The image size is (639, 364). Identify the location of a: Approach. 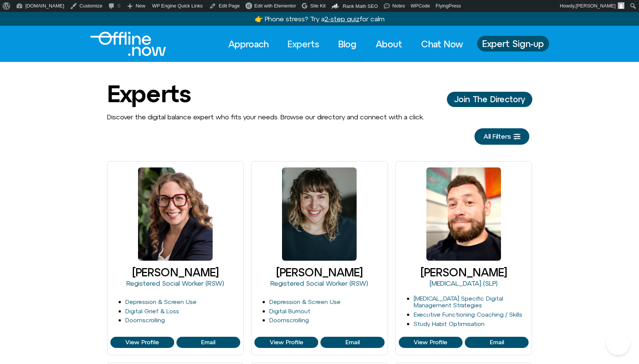
(248, 44).